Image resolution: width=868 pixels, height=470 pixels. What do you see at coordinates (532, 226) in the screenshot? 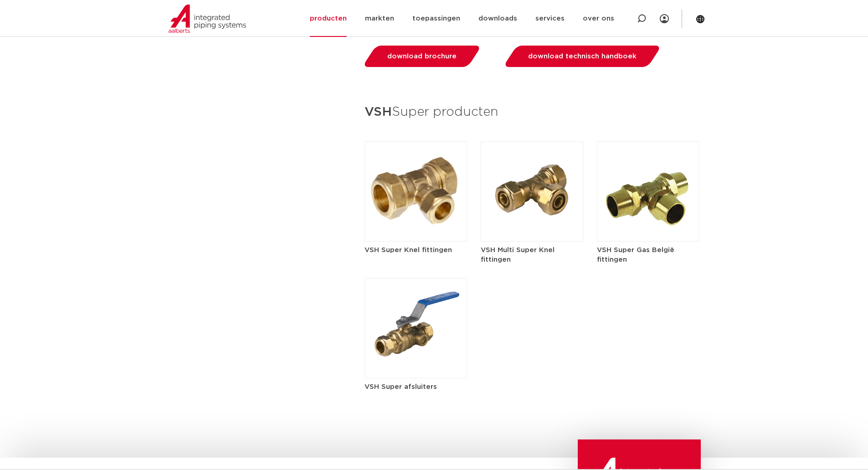
I see `a: VSH Multi Super Knel fittingen` at bounding box center [532, 226].